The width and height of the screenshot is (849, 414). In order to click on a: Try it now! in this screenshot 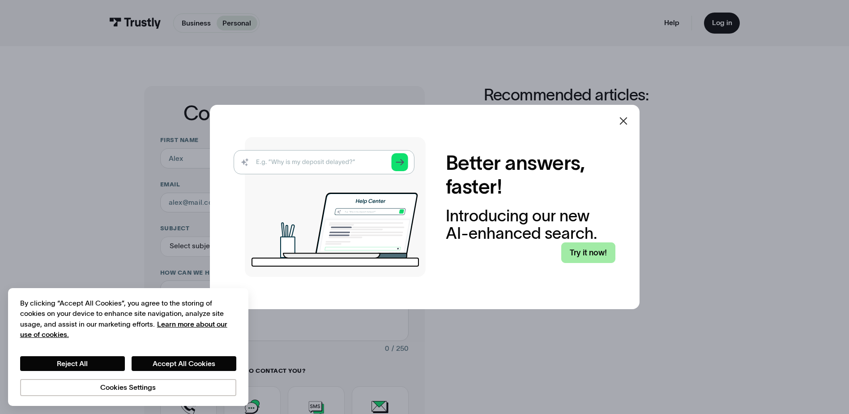, I will do `click(588, 252)`.